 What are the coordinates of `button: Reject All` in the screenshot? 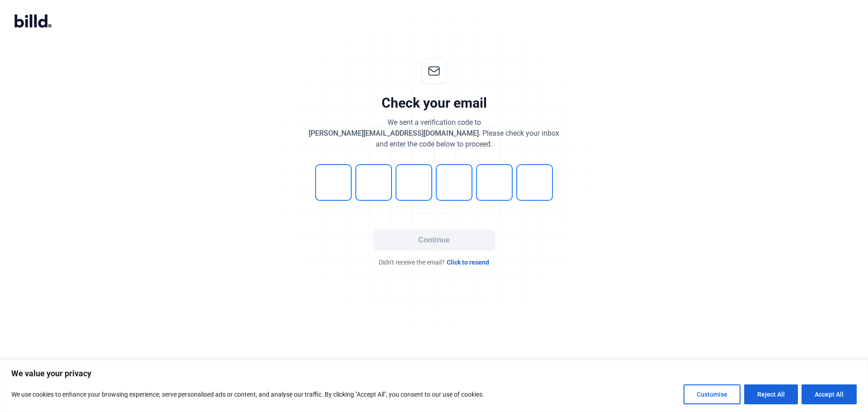 It's located at (771, 394).